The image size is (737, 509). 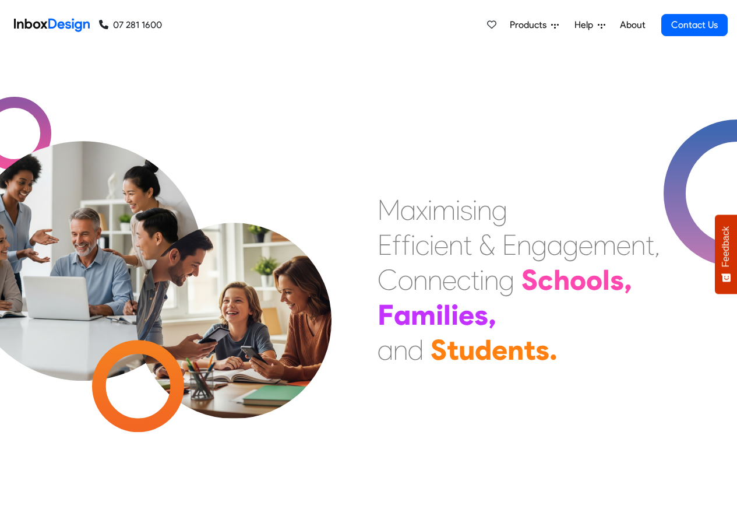 I want to click on a: Products, so click(x=534, y=25).